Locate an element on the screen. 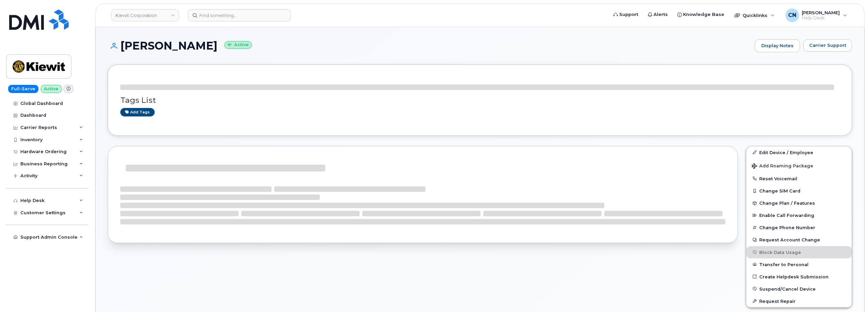 The image size is (868, 312). button: Transfer to Personal is located at coordinates (799, 265).